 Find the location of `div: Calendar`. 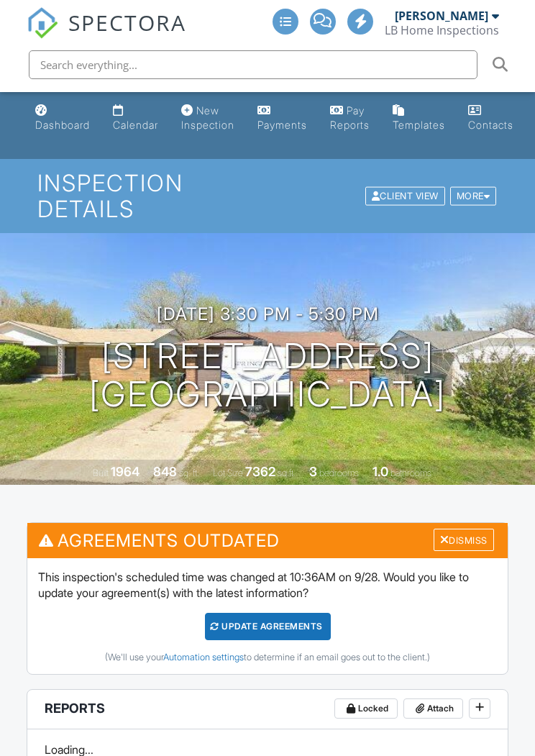

div: Calendar is located at coordinates (135, 125).